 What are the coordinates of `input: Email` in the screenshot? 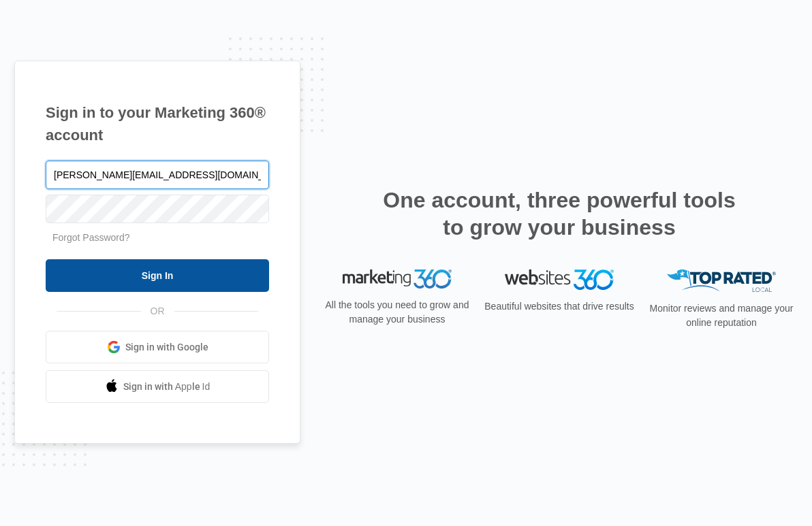 It's located at (158, 175).